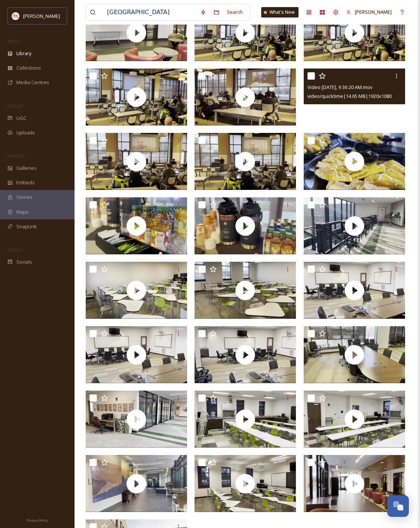  What do you see at coordinates (398, 506) in the screenshot?
I see `button: Open Chat` at bounding box center [398, 506].